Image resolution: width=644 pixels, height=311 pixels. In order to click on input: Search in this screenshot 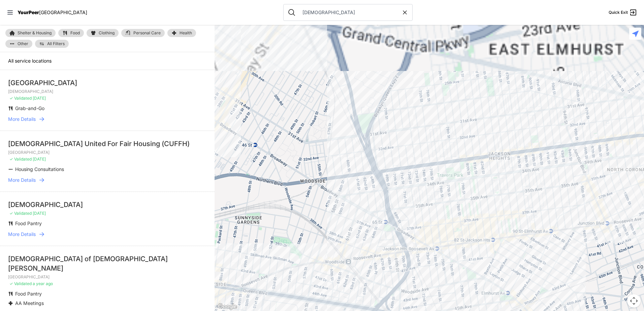, I will do `click(350, 12)`.